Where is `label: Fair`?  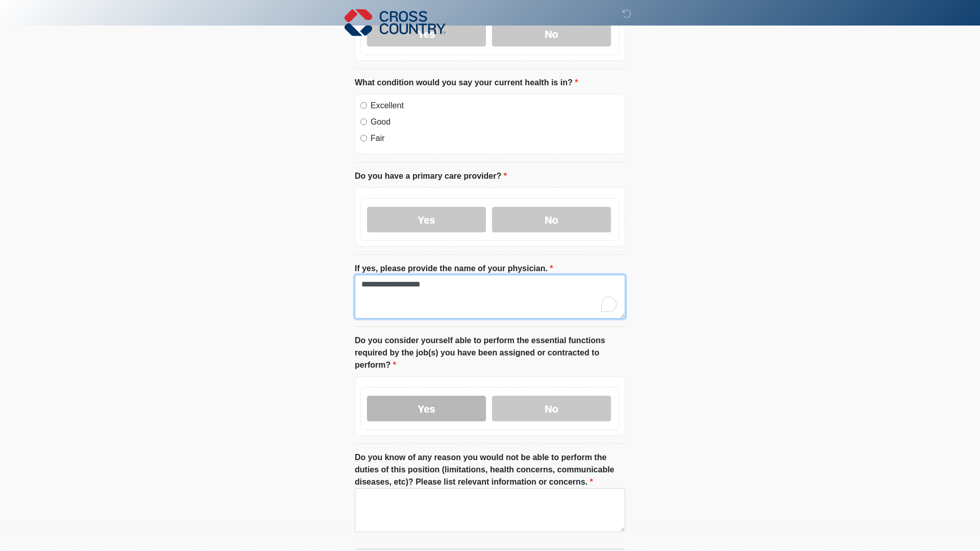 label: Fair is located at coordinates (496, 139).